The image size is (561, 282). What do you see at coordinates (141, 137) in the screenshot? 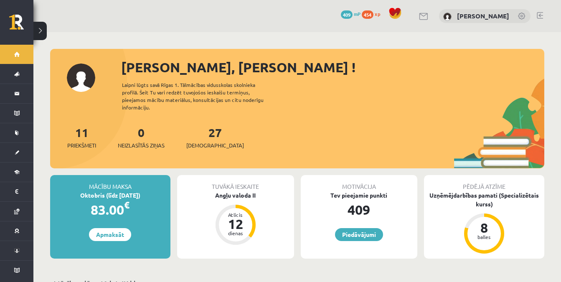
I see `a: 0Neizlasītās ziņas` at bounding box center [141, 137].